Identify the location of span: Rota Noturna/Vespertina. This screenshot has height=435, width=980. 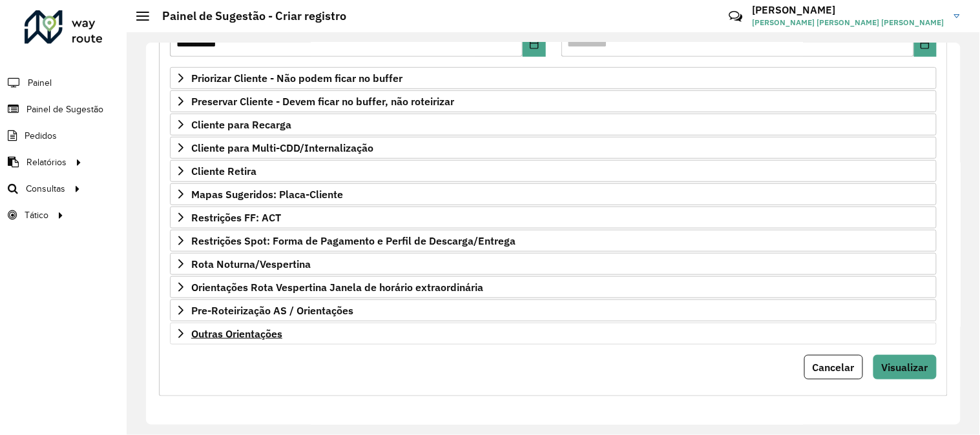
(251, 264).